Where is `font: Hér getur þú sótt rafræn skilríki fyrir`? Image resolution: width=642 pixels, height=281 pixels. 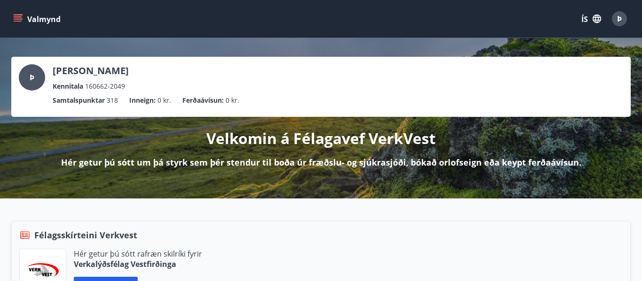
font: Hér getur þú sótt rafræn skilríki fyrir is located at coordinates (138, 254).